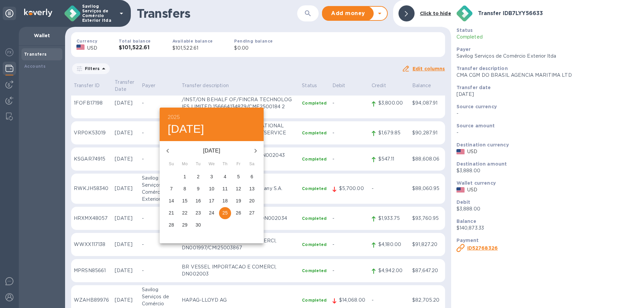 Image resolution: width=644 pixels, height=308 pixels. Describe the element at coordinates (225, 177) in the screenshot. I see `p: 4` at that location.